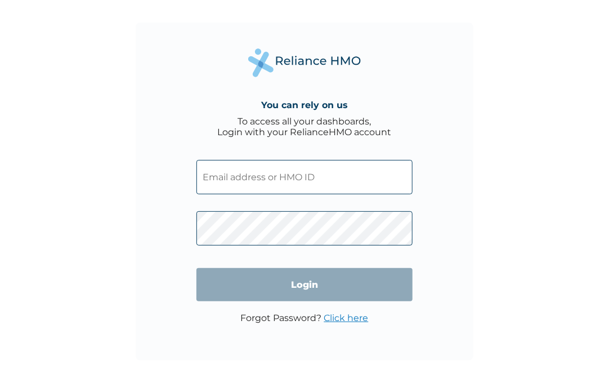  I want to click on div: To access all your dashboards, Login with your RelianceHMO account, so click(305, 127).